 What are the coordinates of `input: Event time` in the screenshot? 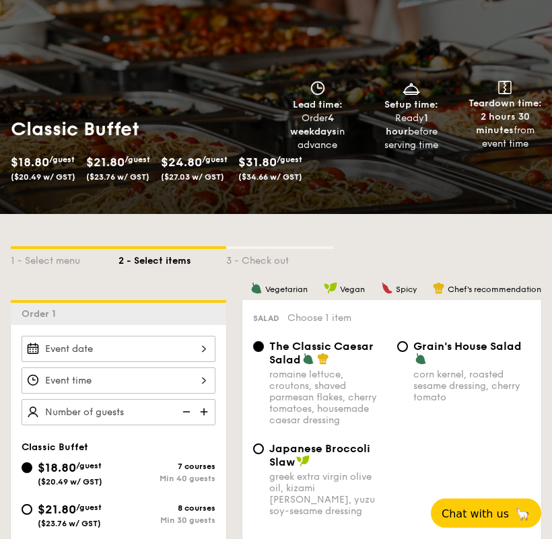 It's located at (118, 381).